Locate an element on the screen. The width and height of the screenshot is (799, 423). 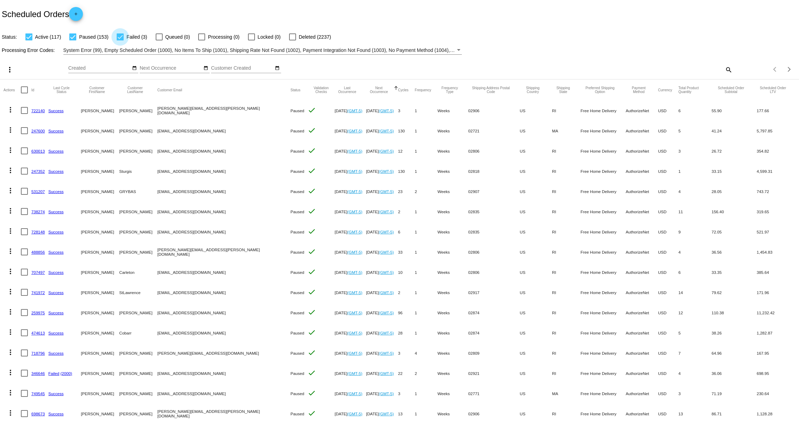
a: 630013 is located at coordinates (38, 151).